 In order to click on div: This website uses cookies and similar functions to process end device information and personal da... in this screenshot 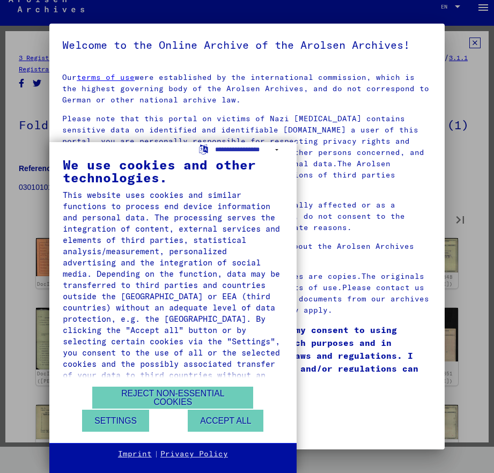, I will do `click(173, 291)`.